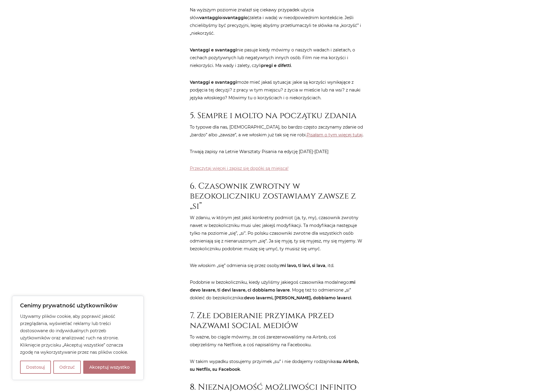 This screenshot has width=553, height=392. What do you see at coordinates (276, 266) in the screenshot?
I see `p: We włoskim „się” odmienia się przez osoby: , itd.` at bounding box center [276, 266].